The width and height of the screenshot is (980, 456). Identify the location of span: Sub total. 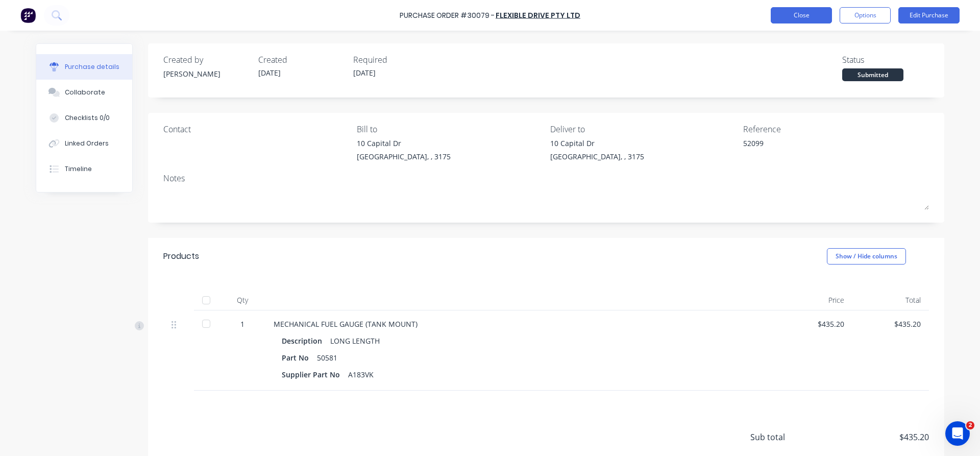
(789, 437).